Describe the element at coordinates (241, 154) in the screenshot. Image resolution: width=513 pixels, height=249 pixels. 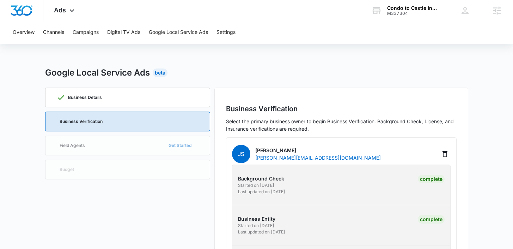
I see `span: JS` at that location.